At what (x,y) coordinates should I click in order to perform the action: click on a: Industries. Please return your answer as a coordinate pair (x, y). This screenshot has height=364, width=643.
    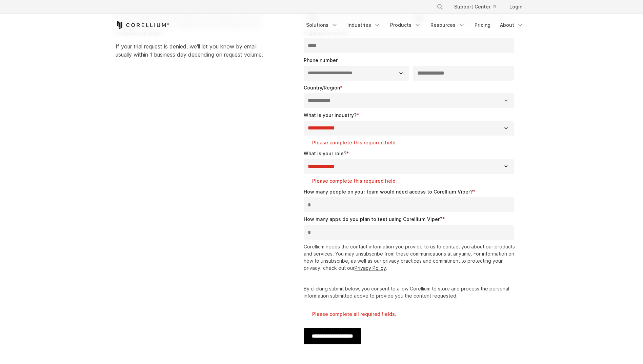
    Looking at the image, I should click on (364, 25).